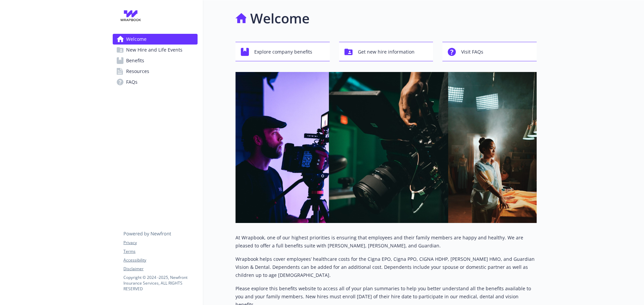 The height and width of the screenshot is (305, 644). What do you see at coordinates (385, 51) in the screenshot?
I see `button: Get new hire information` at bounding box center [385, 51].